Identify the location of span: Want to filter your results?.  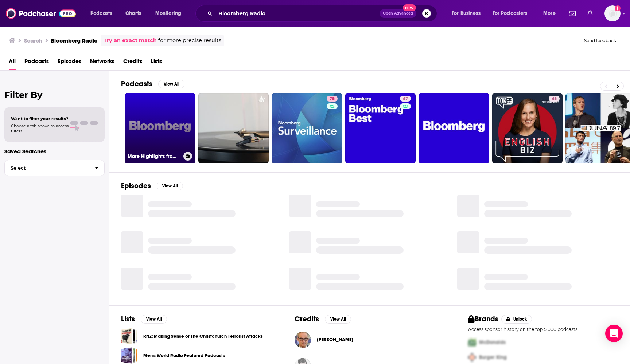
(40, 119).